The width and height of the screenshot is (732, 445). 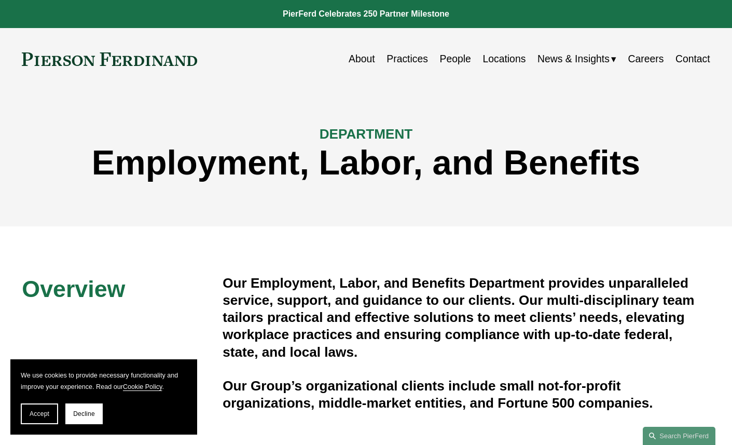 I want to click on span: Accept, so click(x=39, y=413).